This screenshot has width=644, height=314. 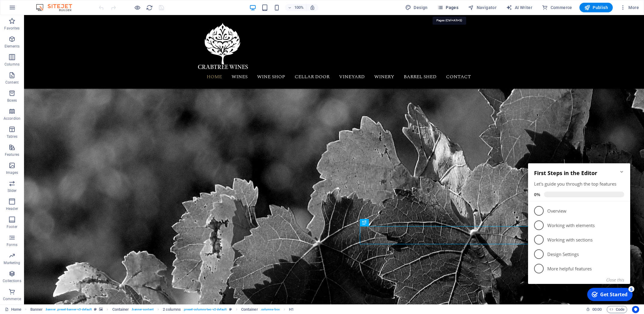 I want to click on button: Close this, so click(x=89, y=122).